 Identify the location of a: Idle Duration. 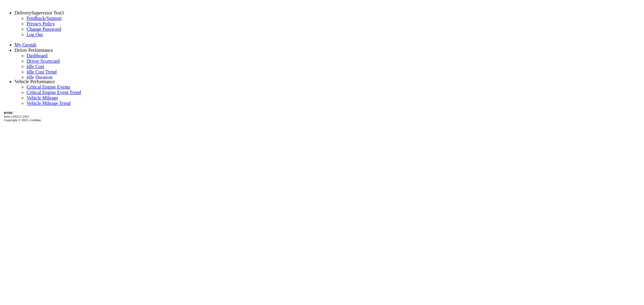
(40, 77).